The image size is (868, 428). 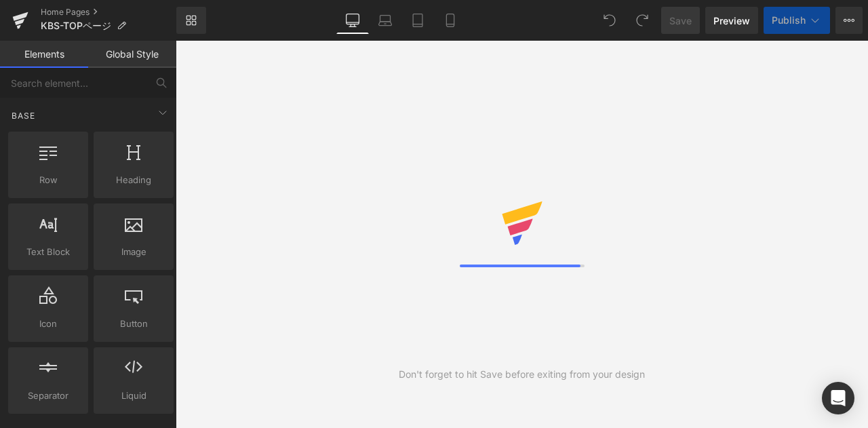 I want to click on a: Home Pages, so click(x=109, y=12).